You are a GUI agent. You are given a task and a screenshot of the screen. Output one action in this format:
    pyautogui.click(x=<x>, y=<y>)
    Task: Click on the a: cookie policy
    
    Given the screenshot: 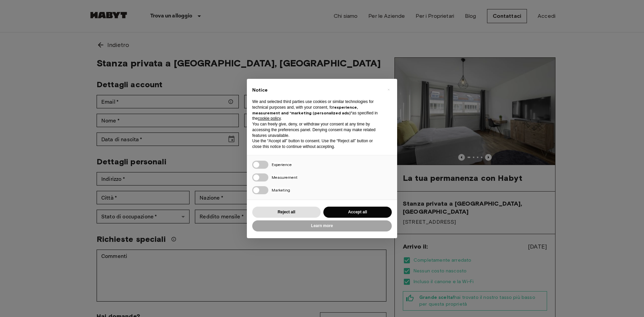 What is the action you would take?
    pyautogui.click(x=270, y=118)
    